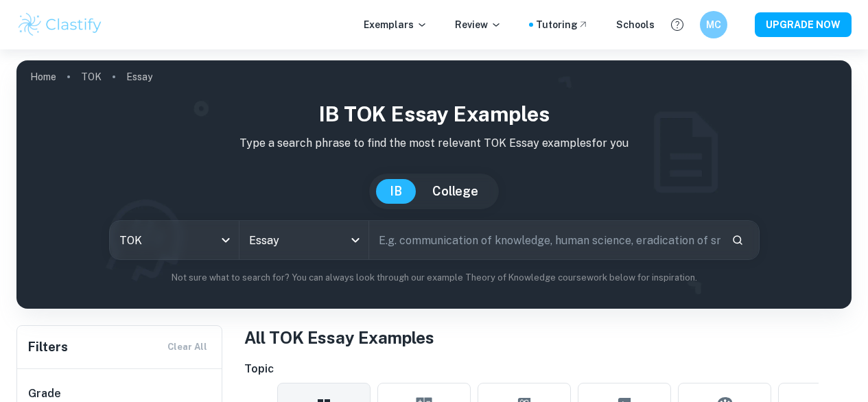  I want to click on p: Not sure what to search for? You can always look through our example Theory of Knowledge coursewo..., so click(433, 278).